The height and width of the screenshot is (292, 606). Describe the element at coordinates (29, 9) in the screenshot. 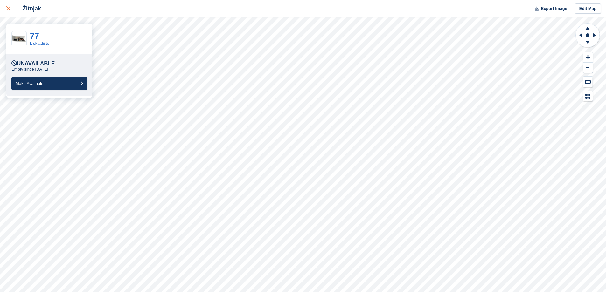

I see `div: Žitnjak` at that location.